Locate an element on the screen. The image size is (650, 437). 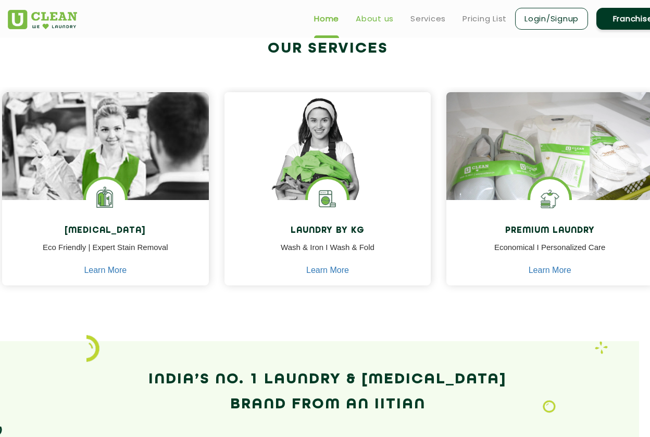
img: laundry washing machine is located at coordinates (327, 198).